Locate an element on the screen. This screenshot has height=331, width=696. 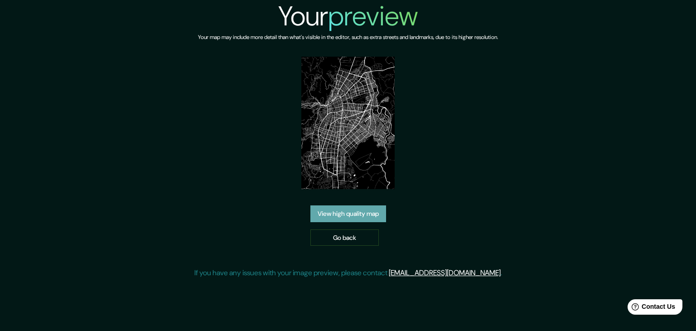
h6: Your map may include more detail than what's visible in the editor, such as extra streets and lan... is located at coordinates (348, 37).